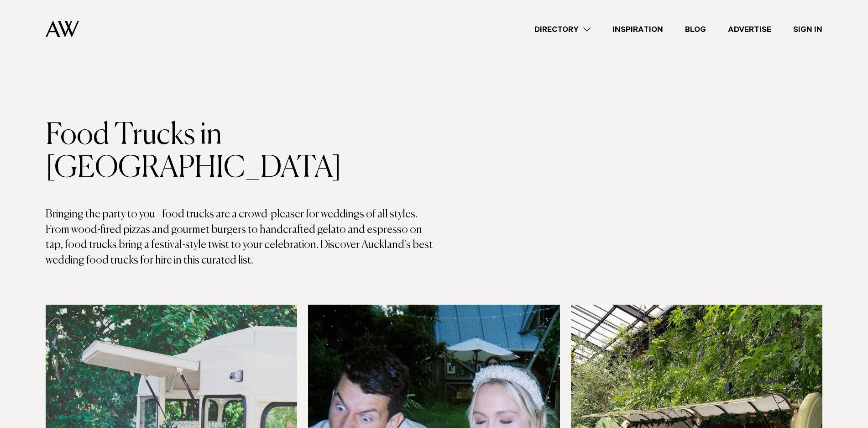 The height and width of the screenshot is (428, 868). What do you see at coordinates (239, 238) in the screenshot?
I see `p: Bringing the party to you - food trucks are a crowd-pleaser for weddings of all styles. From wood...` at bounding box center [239, 238].